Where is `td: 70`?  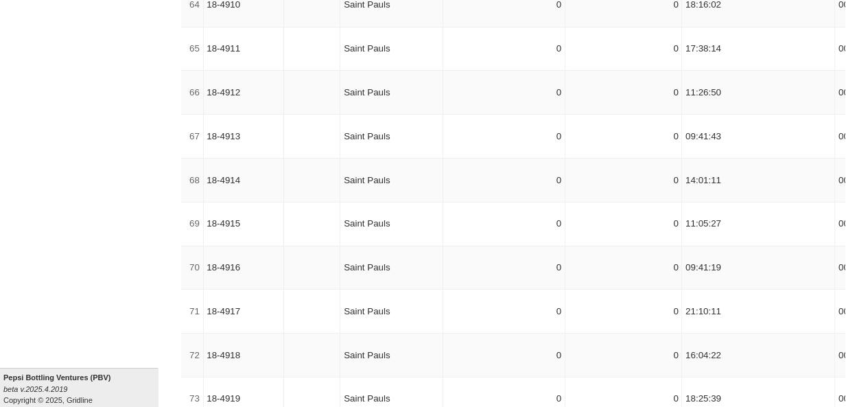
td: 70 is located at coordinates (192, 269).